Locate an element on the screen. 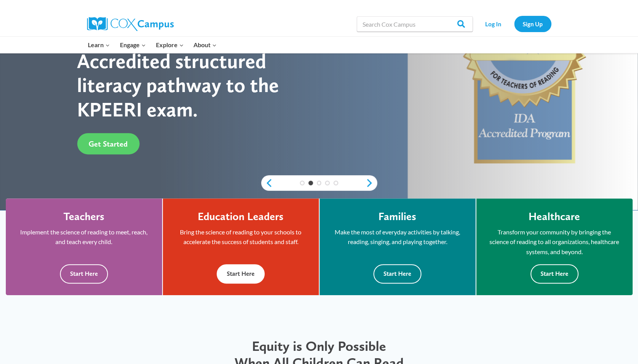 The image size is (638, 364). p: Bring the science of reading to your schools to accelerate the success of students and staff. is located at coordinates (241, 237).